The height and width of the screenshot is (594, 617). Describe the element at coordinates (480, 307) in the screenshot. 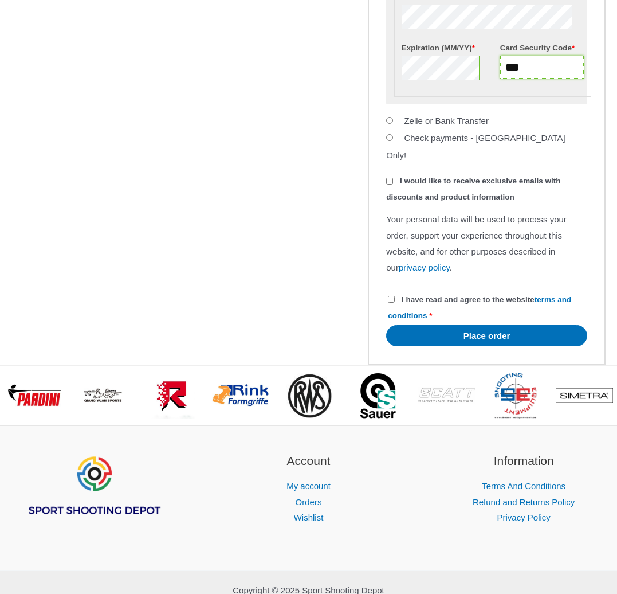

I see `span: I have read and agree to the website` at that location.